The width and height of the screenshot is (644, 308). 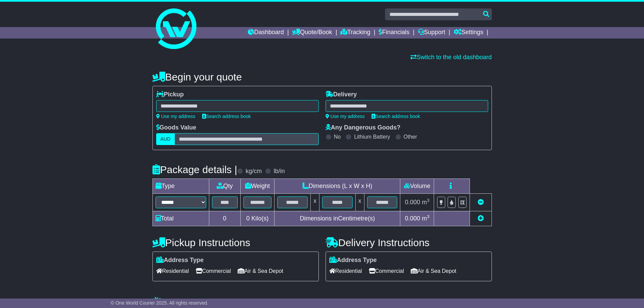 What do you see at coordinates (225, 187) in the screenshot?
I see `td: Qty` at bounding box center [225, 187].